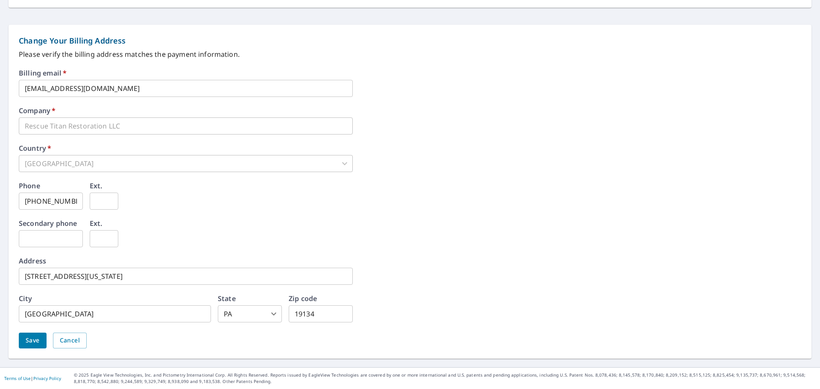  I want to click on label: Address, so click(32, 261).